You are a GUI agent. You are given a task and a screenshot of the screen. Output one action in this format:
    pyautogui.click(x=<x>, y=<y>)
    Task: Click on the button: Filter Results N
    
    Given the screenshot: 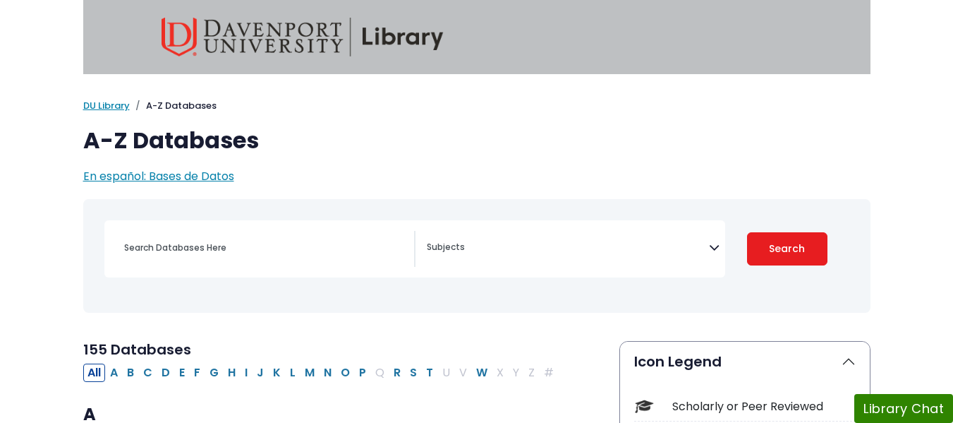 What is the action you would take?
    pyautogui.click(x=327, y=372)
    